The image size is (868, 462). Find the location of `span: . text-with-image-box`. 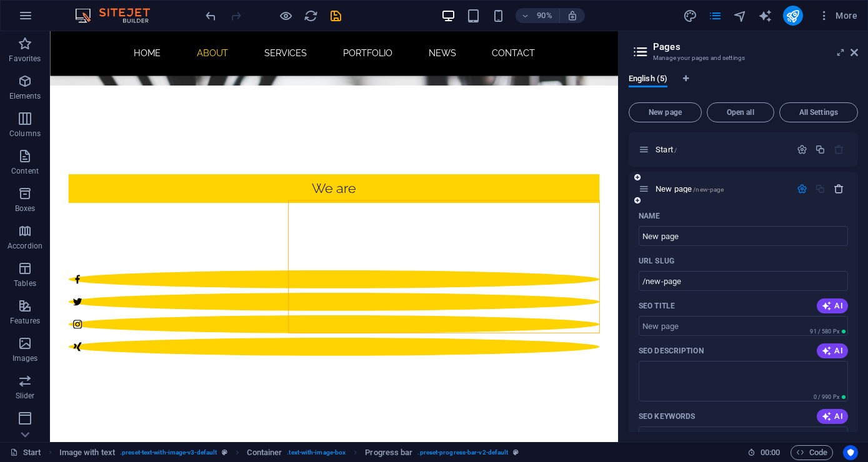

span: . text-with-image-box is located at coordinates (316, 453).